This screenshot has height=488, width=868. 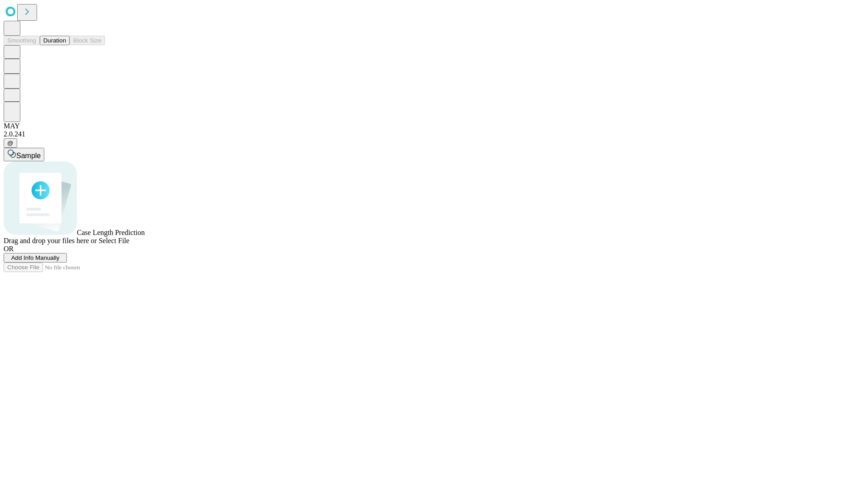 What do you see at coordinates (22, 40) in the screenshot?
I see `button: Smoothing` at bounding box center [22, 40].